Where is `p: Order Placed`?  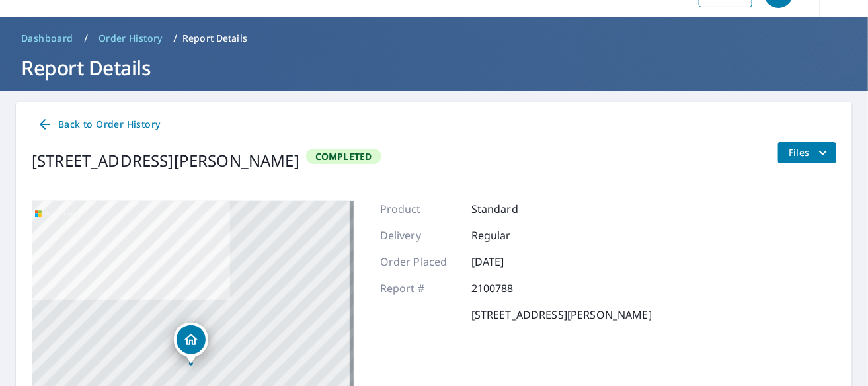 p: Order Placed is located at coordinates (420, 262).